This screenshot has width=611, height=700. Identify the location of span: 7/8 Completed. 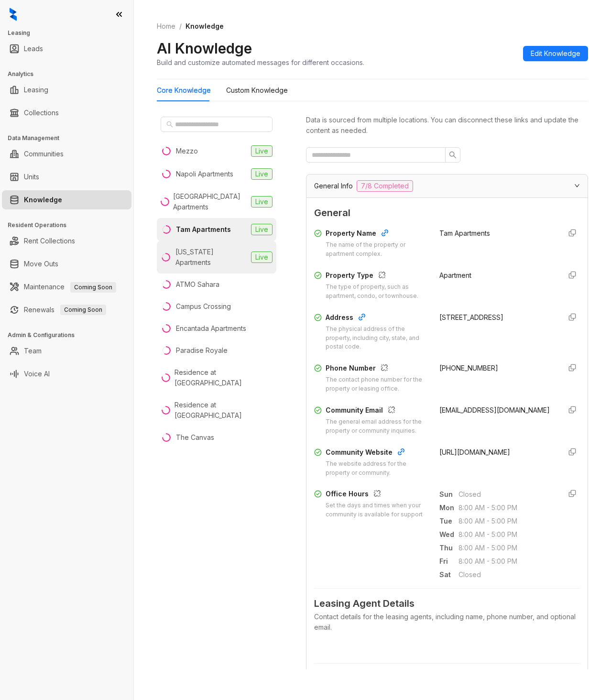
(384, 186).